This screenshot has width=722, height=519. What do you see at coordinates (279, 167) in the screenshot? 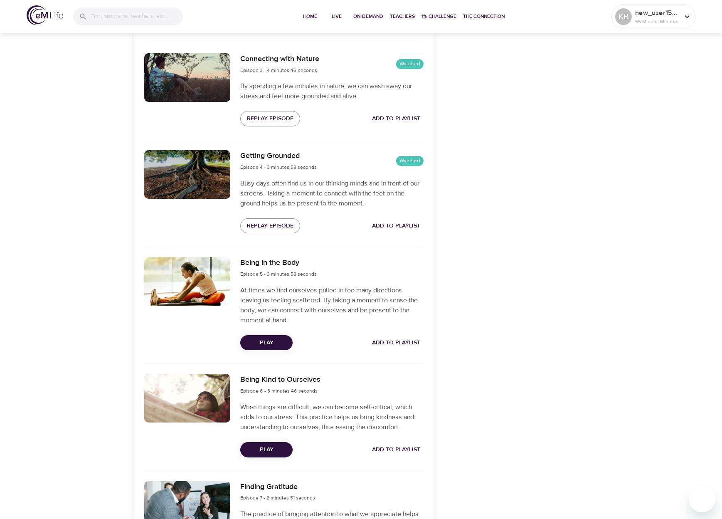
I see `span: Episode 4 - 3 minutes 58 seconds` at bounding box center [279, 167].